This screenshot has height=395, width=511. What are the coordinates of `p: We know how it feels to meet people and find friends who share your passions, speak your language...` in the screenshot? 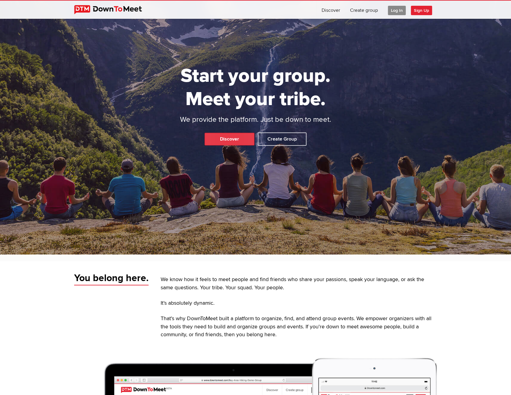 It's located at (299, 284).